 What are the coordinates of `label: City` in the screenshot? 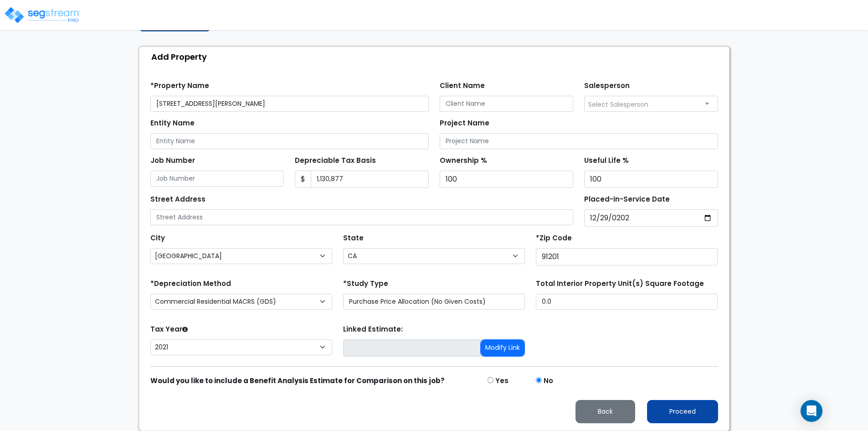 It's located at (158, 238).